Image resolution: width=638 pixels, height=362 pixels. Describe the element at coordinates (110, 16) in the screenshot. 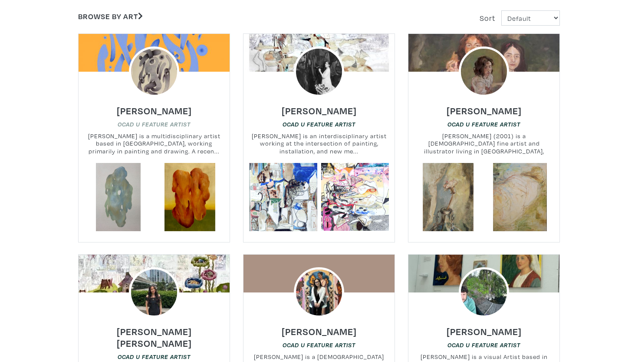

I see `a: Browse by Art` at that location.